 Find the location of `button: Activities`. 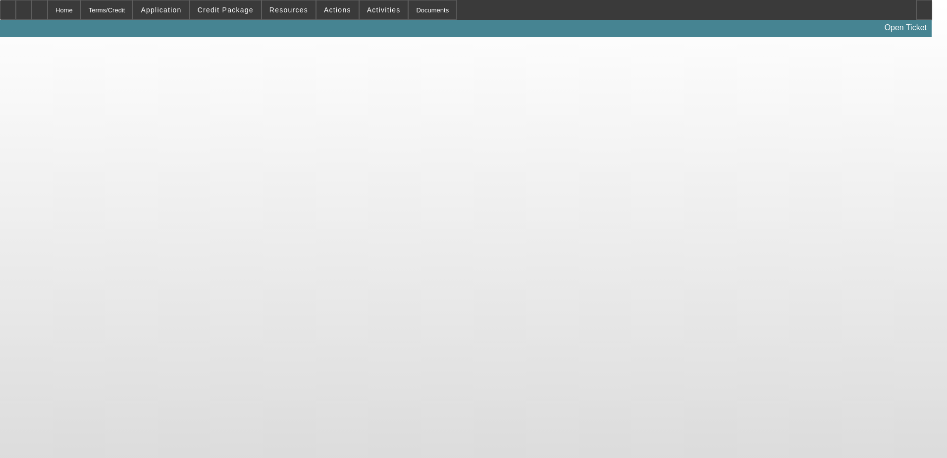

button: Activities is located at coordinates (384, 10).